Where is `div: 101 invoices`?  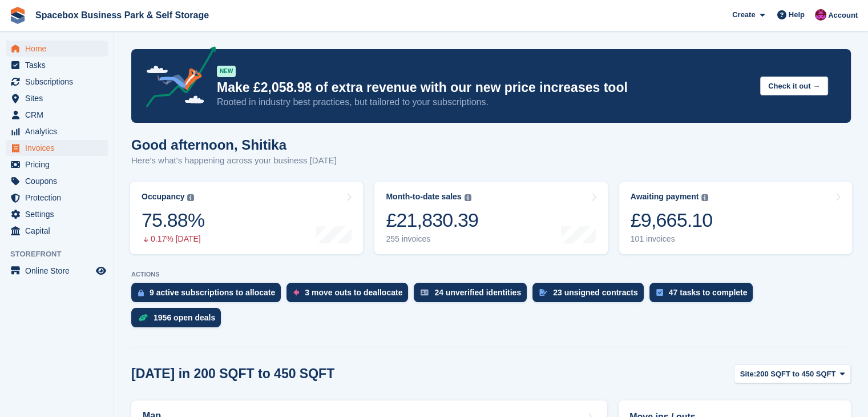
div: 101 invoices is located at coordinates (671, 239).